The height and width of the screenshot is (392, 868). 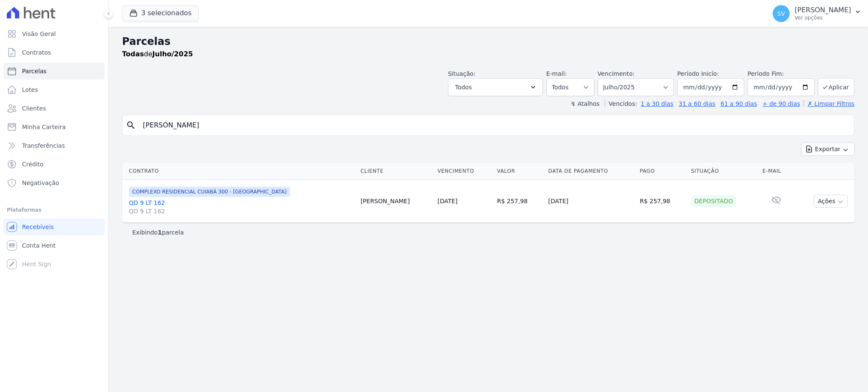 What do you see at coordinates (462, 74) in the screenshot?
I see `label: Situação:` at bounding box center [462, 74].